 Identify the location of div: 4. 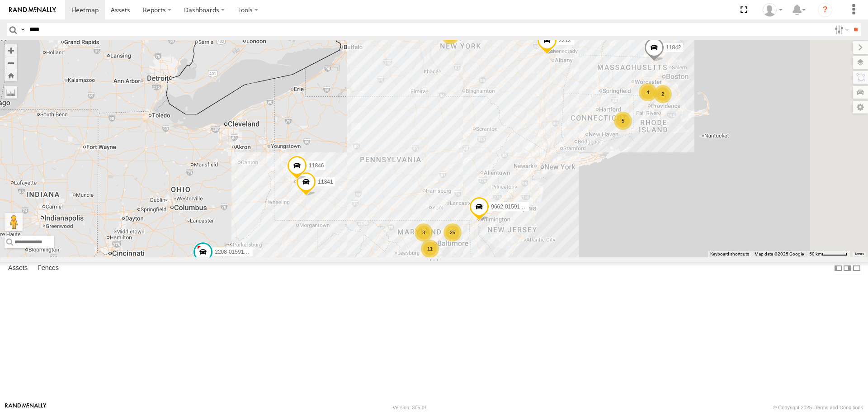
(648, 92).